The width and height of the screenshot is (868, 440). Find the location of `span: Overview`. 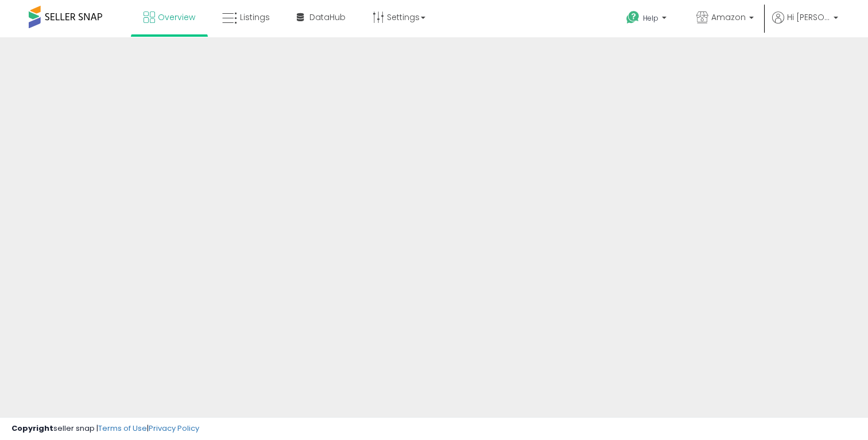

span: Overview is located at coordinates (176, 17).